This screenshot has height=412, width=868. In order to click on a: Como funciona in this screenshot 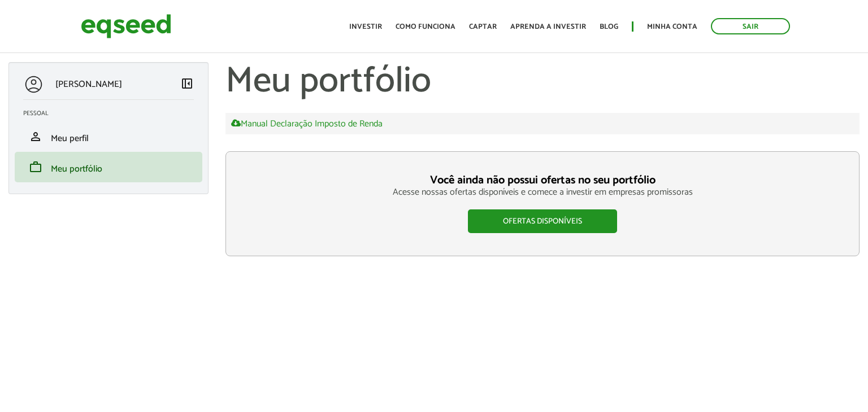, I will do `click(425, 26)`.